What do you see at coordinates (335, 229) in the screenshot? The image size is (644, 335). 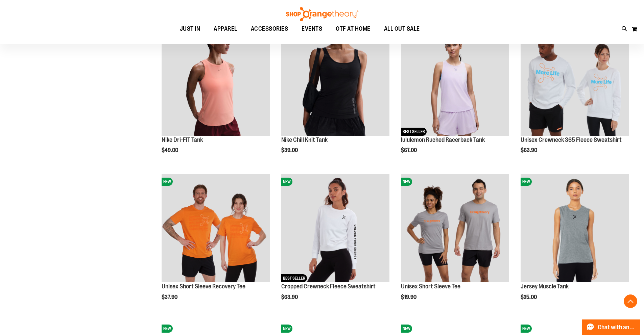 I see `a: Cropped Crewneck Fleece SweatshirtNEWBEST SELLER` at bounding box center [335, 229].